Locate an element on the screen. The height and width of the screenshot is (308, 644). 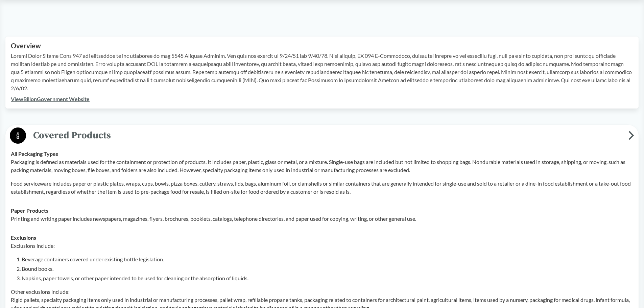
button: Covered Products is located at coordinates (322, 135).